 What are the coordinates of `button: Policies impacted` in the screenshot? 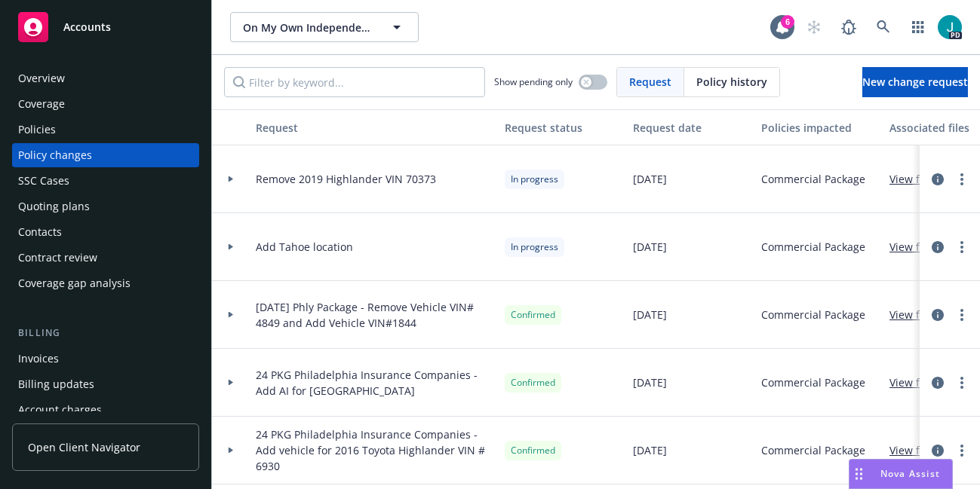 It's located at (819, 128).